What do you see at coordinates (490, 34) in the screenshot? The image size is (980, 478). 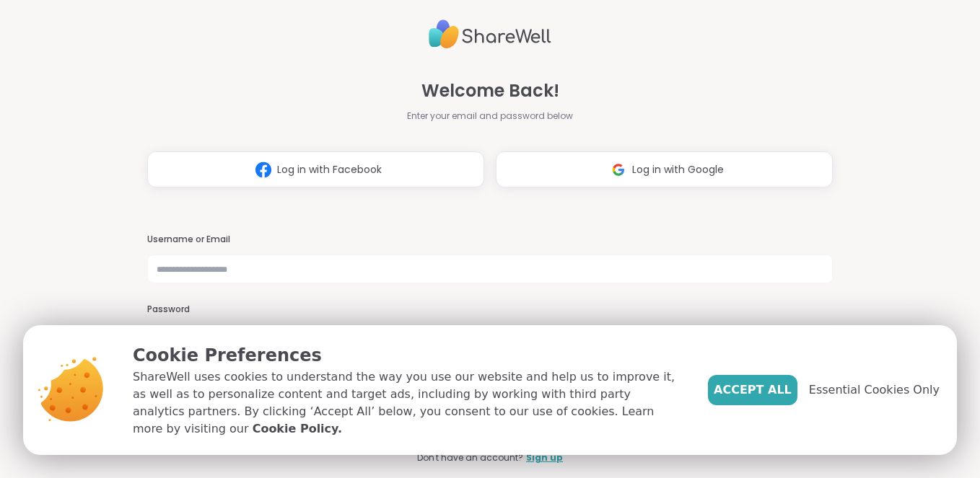 I see `img: ShareWell Logo` at bounding box center [490, 34].